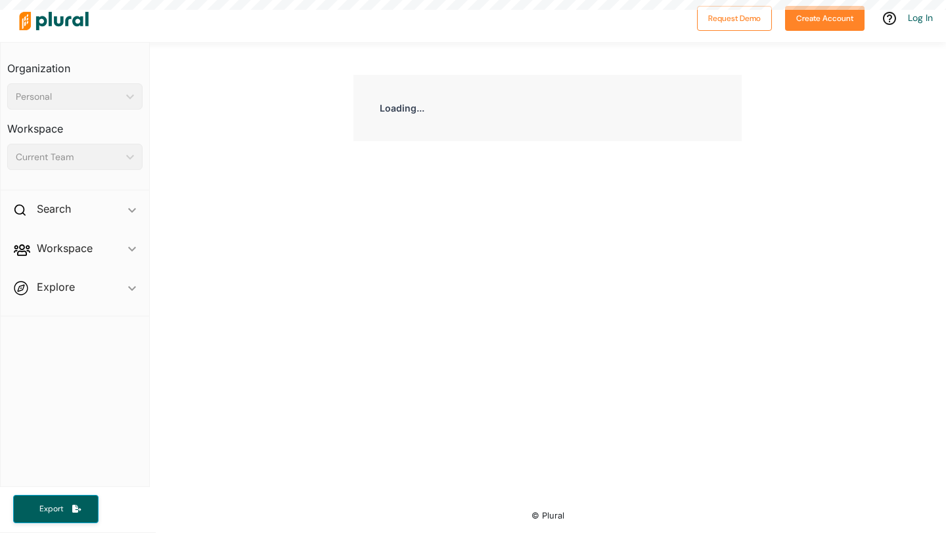  What do you see at coordinates (68, 157) in the screenshot?
I see `div: Current Team` at bounding box center [68, 157].